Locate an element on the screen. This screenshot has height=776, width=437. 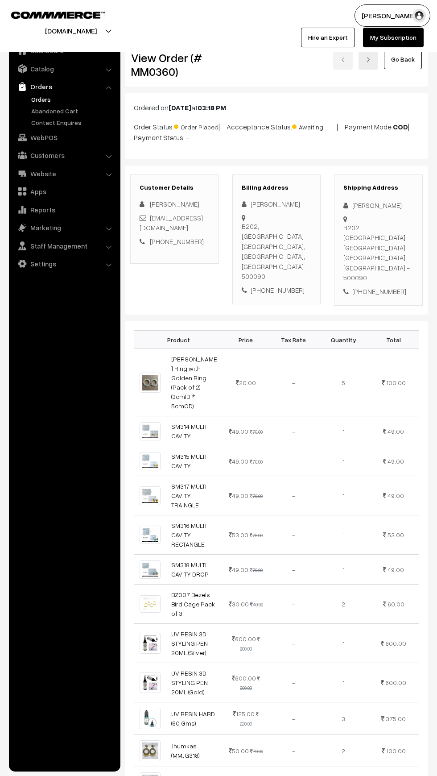
th: Price is located at coordinates (246, 340).